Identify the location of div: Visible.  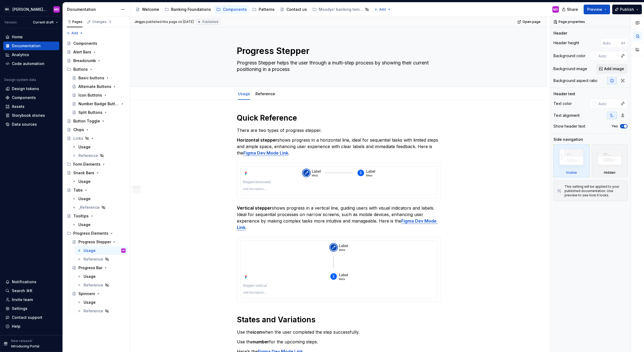
(571, 160).